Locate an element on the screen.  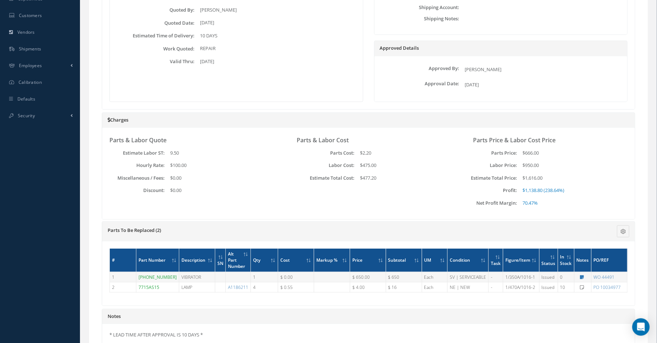
div: 9.50 is located at coordinates (213, 153).